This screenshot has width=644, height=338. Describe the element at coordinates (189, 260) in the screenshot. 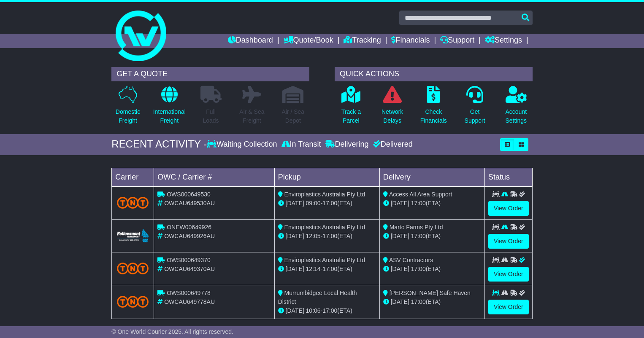

I see `span: OWS000649370` at that location.